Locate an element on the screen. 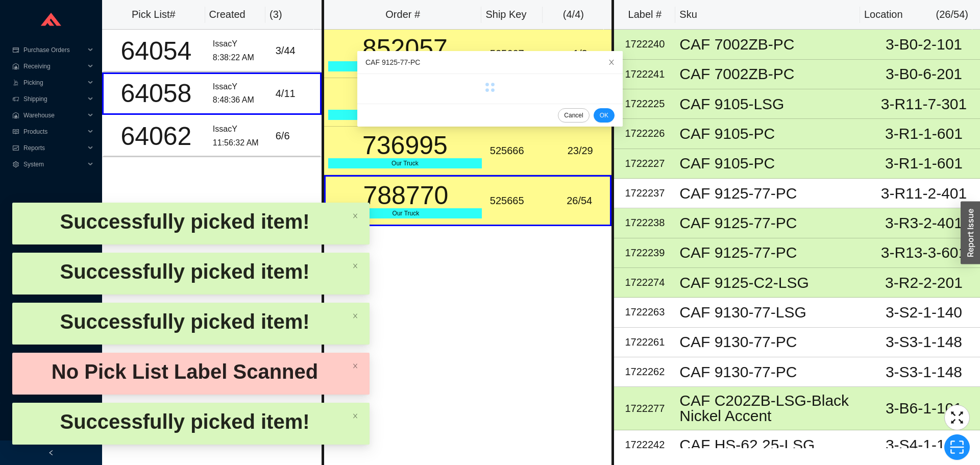  div: ( 26 / 54 ) is located at coordinates (952, 14).